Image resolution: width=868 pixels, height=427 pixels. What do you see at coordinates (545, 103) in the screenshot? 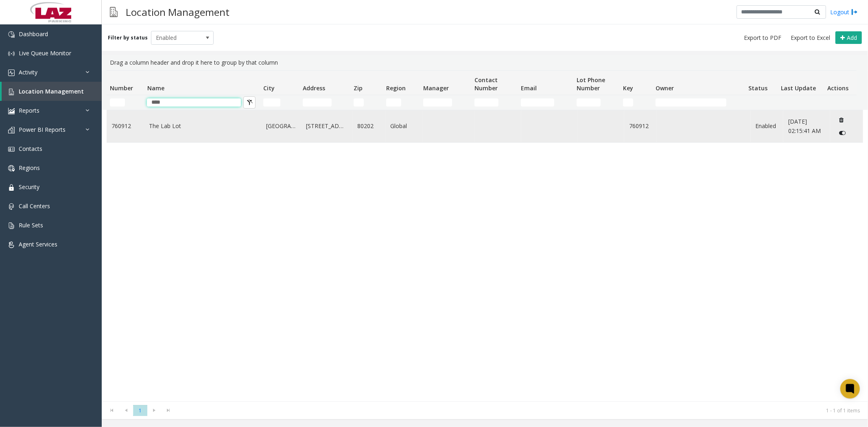
I see `td: Email Filter` at bounding box center [545, 103].